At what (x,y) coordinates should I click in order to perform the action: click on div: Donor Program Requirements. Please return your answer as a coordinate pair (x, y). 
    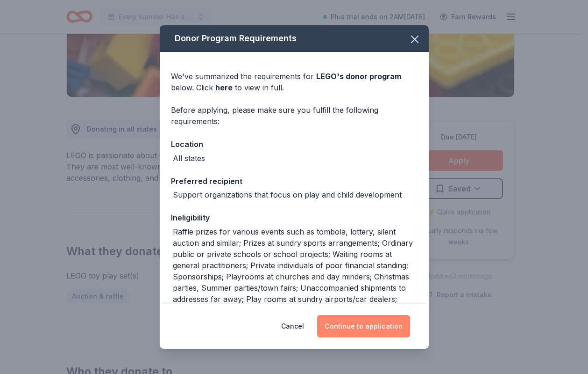
    Looking at the image, I should click on (294, 39).